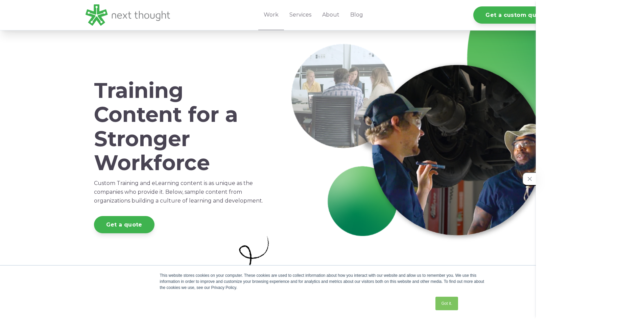 This screenshot has height=319, width=644. I want to click on a: Got it., so click(446, 304).